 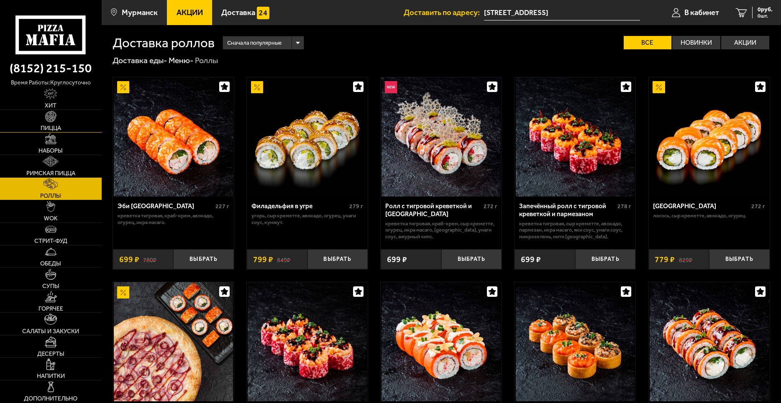 What do you see at coordinates (206, 60) in the screenshot?
I see `div: Роллы` at bounding box center [206, 60].